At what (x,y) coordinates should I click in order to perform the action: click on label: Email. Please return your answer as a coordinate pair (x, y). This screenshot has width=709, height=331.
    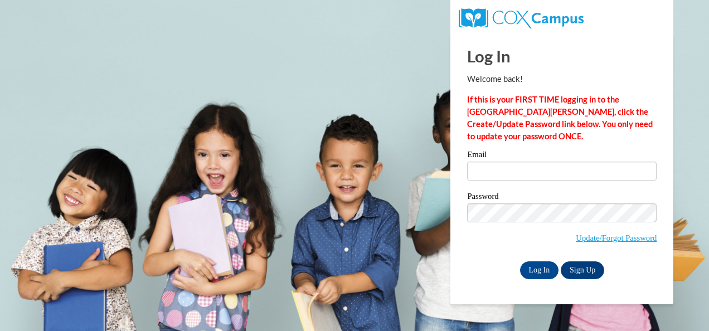
    Looking at the image, I should click on (562, 156).